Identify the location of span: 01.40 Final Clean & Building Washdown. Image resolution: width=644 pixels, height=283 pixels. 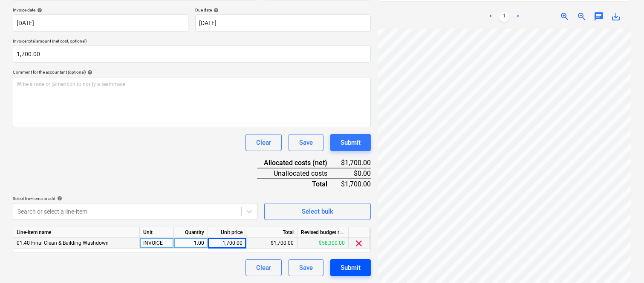
(63, 243).